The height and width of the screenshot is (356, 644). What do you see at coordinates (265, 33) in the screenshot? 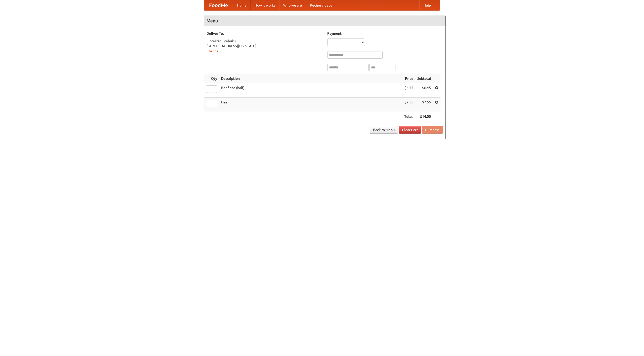
I see `h5: Deliver To:` at bounding box center [265, 33].